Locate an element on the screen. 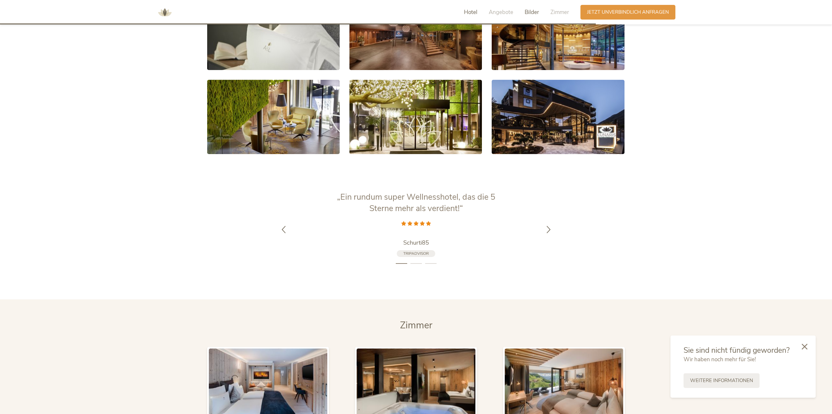 Image resolution: width=832 pixels, height=414 pixels. img: AMONTI & LUNARIS Wellnessresort is located at coordinates (165, 12).